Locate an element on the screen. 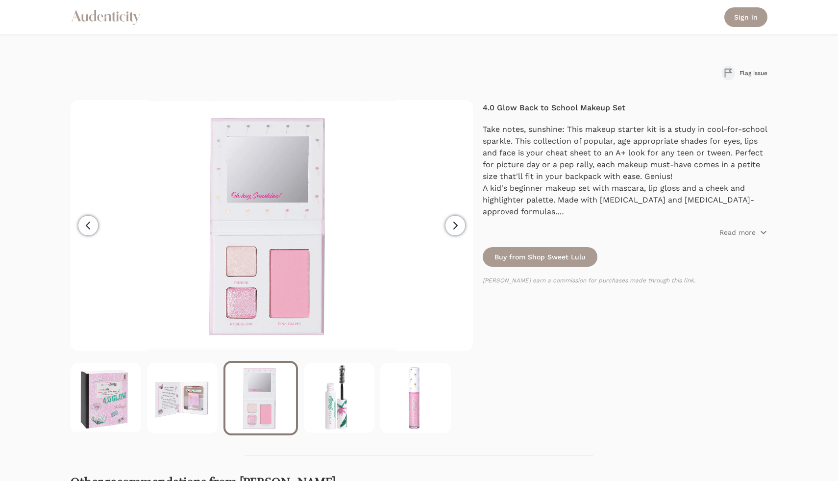 This screenshot has height=481, width=838. p: Read more is located at coordinates (737, 232).